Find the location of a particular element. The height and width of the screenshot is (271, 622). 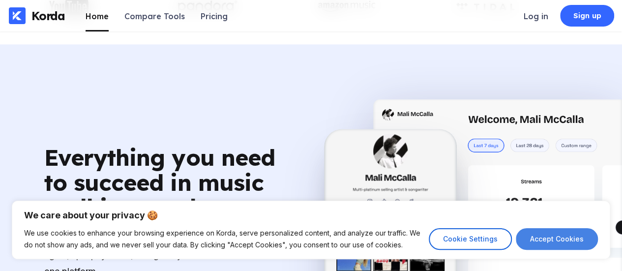

div: Sign up is located at coordinates (587, 16).